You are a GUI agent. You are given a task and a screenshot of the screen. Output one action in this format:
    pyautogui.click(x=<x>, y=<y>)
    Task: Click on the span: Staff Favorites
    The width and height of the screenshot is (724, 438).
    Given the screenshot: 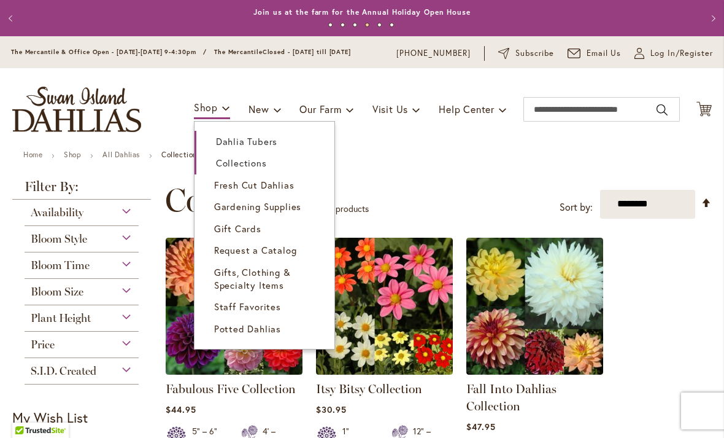 What is the action you would take?
    pyautogui.click(x=247, y=306)
    